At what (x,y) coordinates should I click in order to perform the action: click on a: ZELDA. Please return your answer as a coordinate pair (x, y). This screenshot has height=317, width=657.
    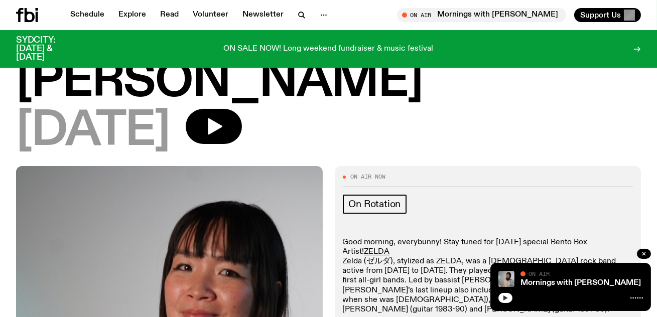
    Looking at the image, I should click on (377, 252).